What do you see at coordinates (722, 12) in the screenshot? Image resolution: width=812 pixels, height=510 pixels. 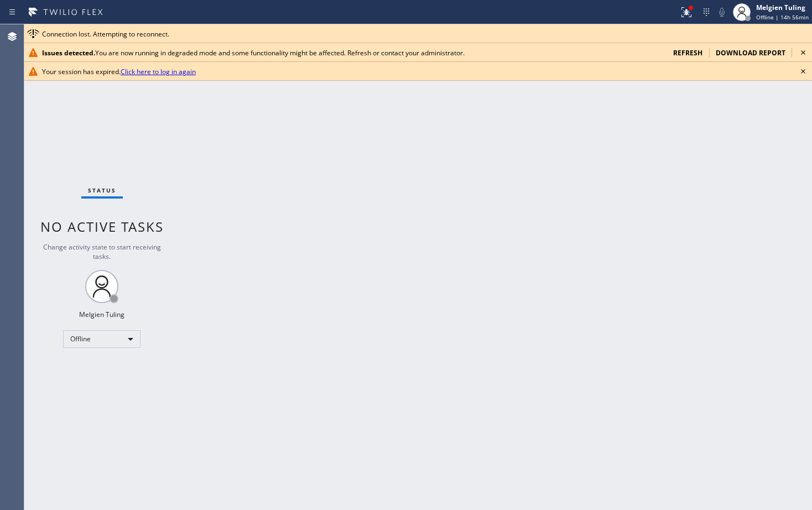 I see `button: Mute` at bounding box center [722, 12].